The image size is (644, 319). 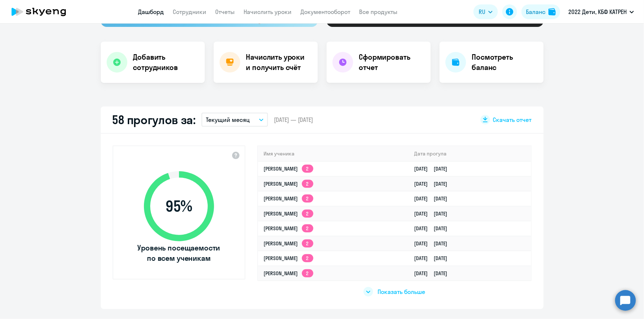 What do you see at coordinates (512, 120) in the screenshot?
I see `span: Скачать отчет` at bounding box center [512, 120].